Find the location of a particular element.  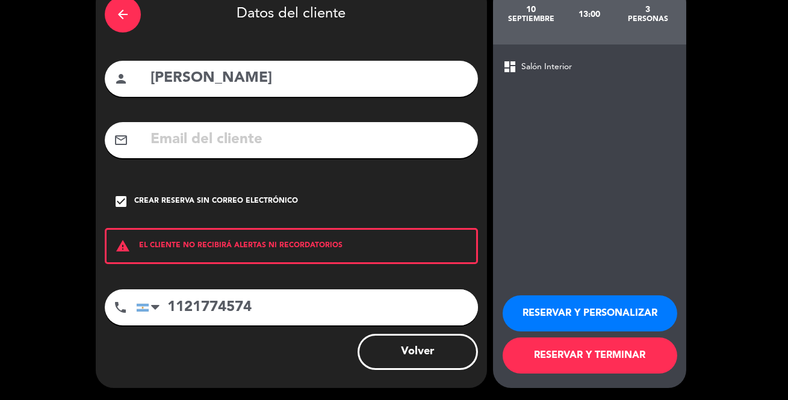

i: check_box is located at coordinates (121, 202).